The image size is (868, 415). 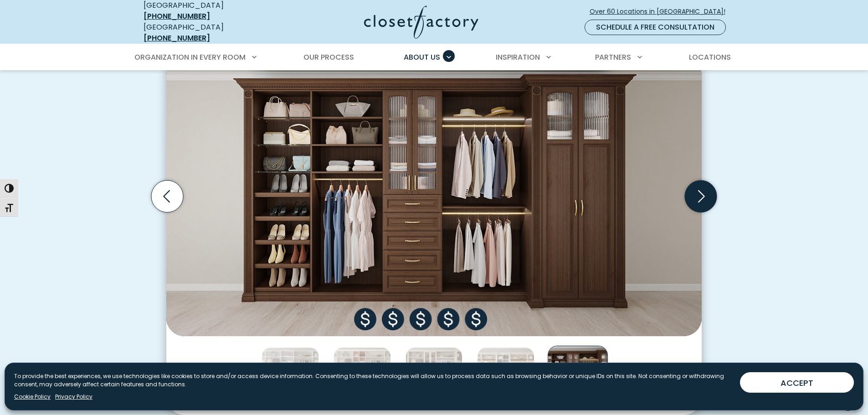 I want to click on p: To provide the best experiences, we use technologies like cookies to store and/or access device i..., so click(x=373, y=380).